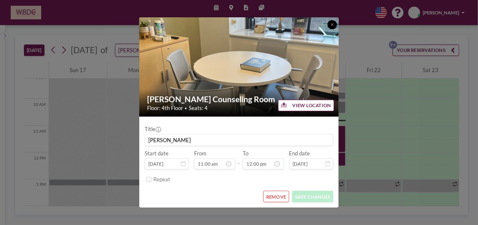  Describe the element at coordinates (157, 153) in the screenshot. I see `label: Start date` at that location.